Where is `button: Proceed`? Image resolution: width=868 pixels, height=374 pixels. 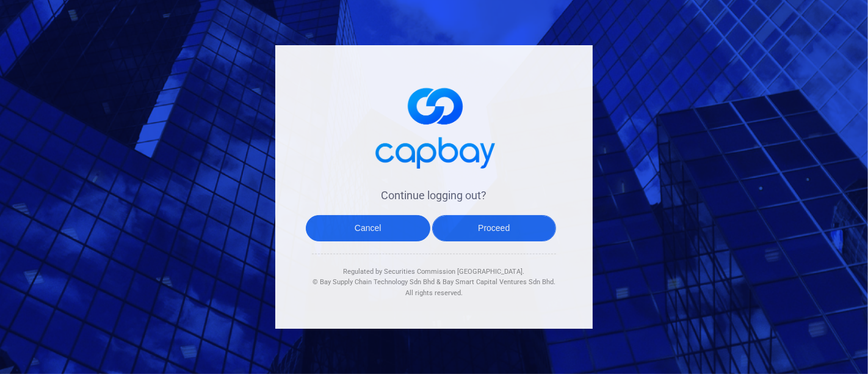
button: Proceed is located at coordinates (495, 228).